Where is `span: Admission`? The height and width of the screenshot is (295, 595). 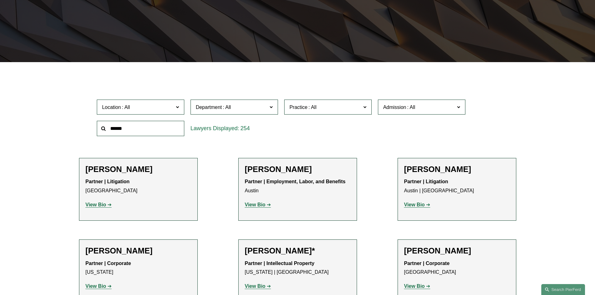
span: Admission is located at coordinates (395, 107).